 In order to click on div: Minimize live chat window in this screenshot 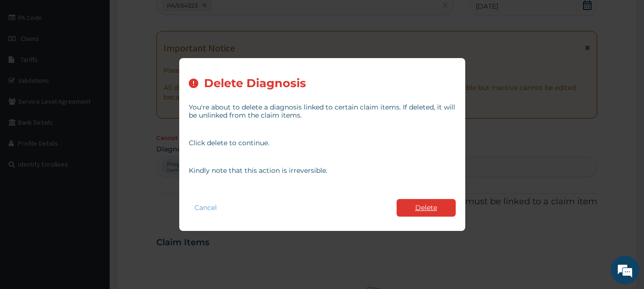, I will do `click(168, 16)`.